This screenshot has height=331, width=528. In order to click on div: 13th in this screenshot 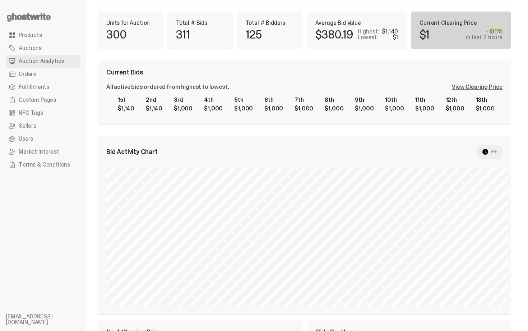, I will do `click(486, 100)`.